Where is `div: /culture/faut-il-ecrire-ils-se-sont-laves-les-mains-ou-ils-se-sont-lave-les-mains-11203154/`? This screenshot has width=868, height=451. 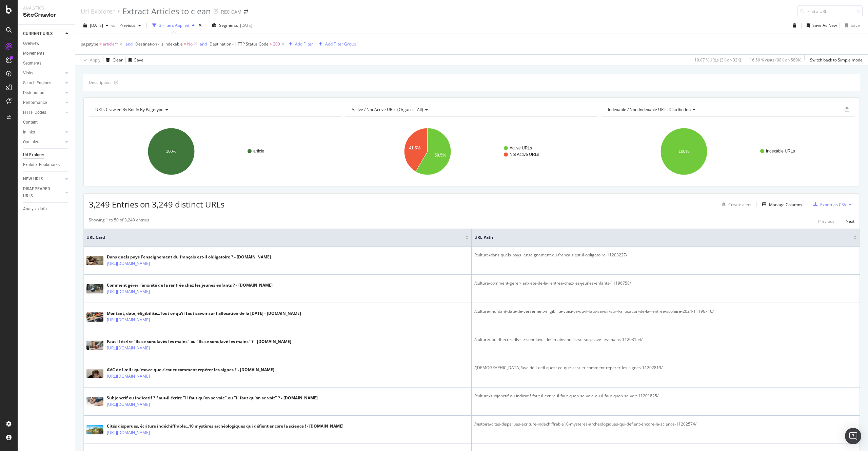
div: /culture/faut-il-ecrire-ils-se-sont-laves-les-mains-ou-ils-se-sont-lave-les-mains-11203154/ is located at coordinates (666, 339).